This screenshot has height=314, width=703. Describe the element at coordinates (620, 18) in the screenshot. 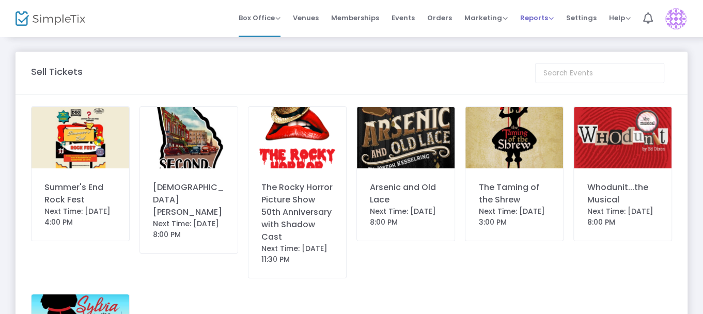

I see `span: Help` at that location.